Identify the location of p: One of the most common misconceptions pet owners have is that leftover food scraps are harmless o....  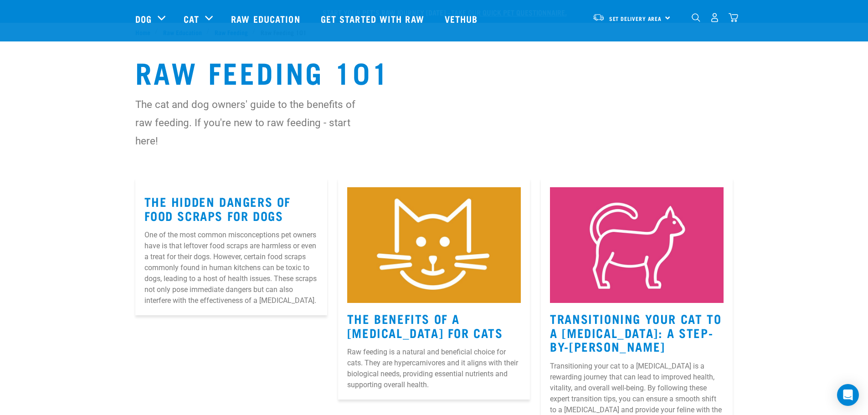
(231, 267).